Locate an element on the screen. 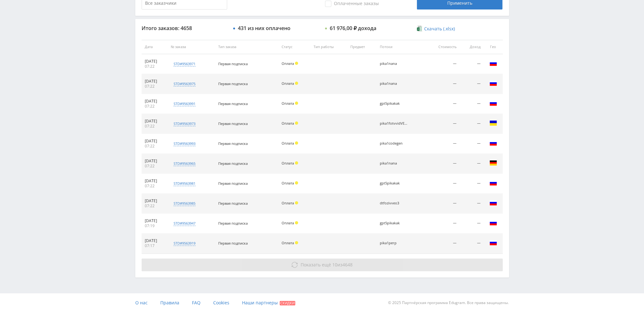 Image resolution: width=644 pixels, height=311 pixels. span: О нас is located at coordinates (141, 303).